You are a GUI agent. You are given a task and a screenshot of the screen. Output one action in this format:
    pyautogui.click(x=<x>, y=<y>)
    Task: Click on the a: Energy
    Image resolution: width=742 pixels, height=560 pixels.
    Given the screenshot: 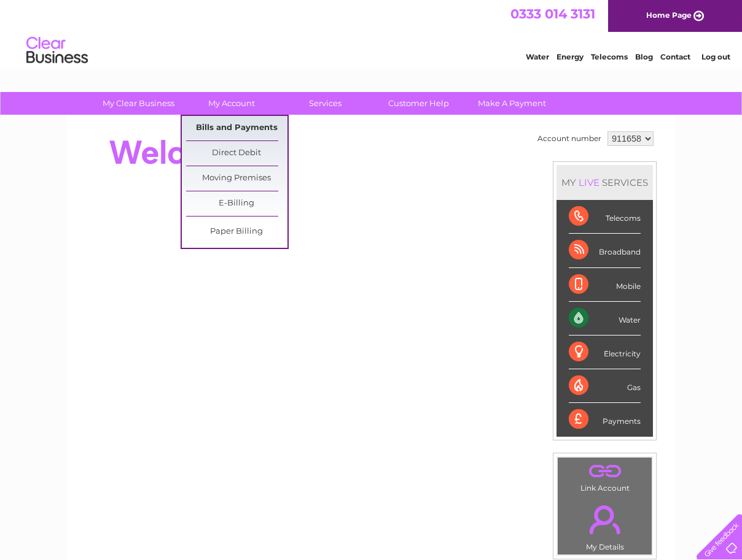 What is the action you would take?
    pyautogui.click(x=570, y=56)
    